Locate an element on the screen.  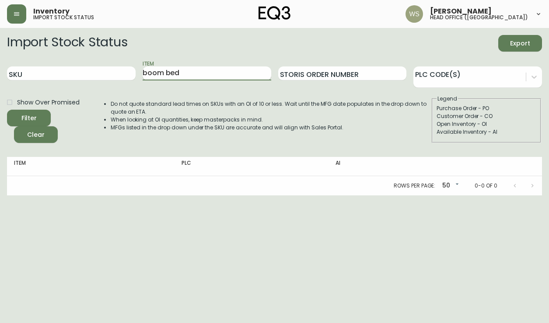
div: 50 is located at coordinates (450, 186).